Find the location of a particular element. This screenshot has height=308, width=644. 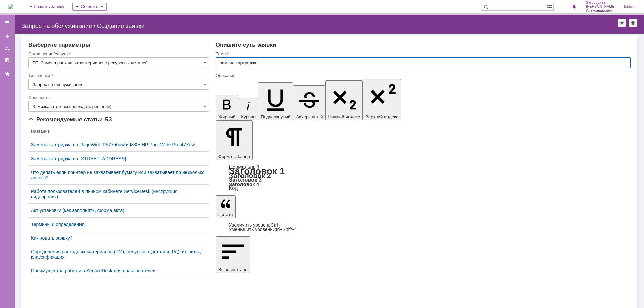

span: Выровнять по is located at coordinates (233, 270).